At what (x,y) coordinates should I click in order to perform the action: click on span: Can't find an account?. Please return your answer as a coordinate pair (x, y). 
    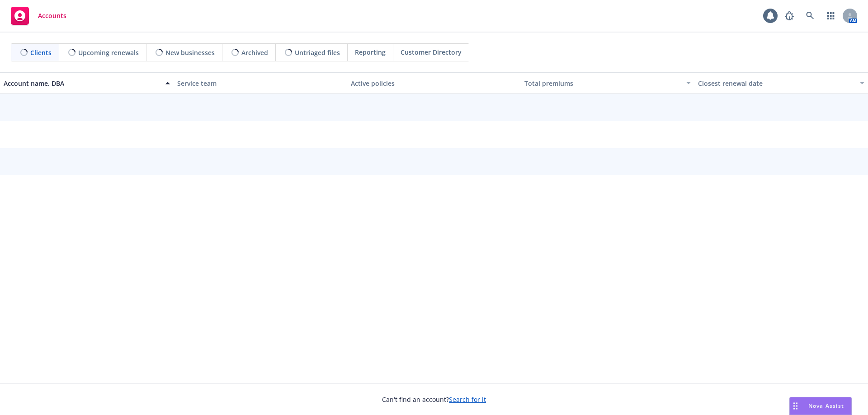
    Looking at the image, I should click on (434, 399).